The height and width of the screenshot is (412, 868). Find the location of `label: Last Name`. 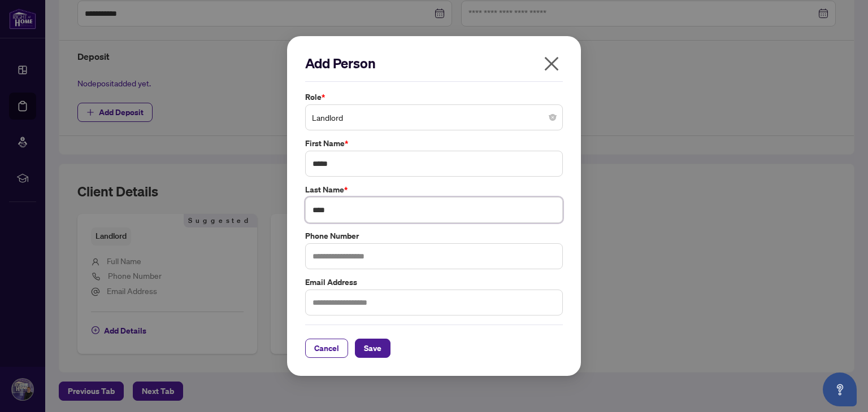

label: Last Name is located at coordinates (434, 190).